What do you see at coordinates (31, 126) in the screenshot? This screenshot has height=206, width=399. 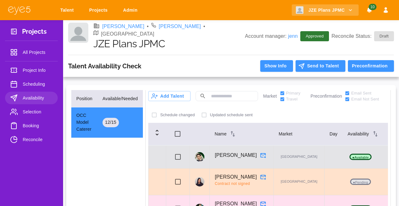 I see `a: Booking` at bounding box center [31, 126].